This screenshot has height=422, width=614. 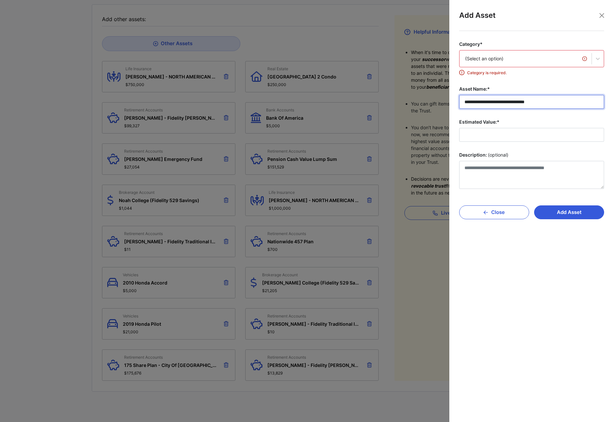 I want to click on div: (Select an option), so click(x=525, y=59).